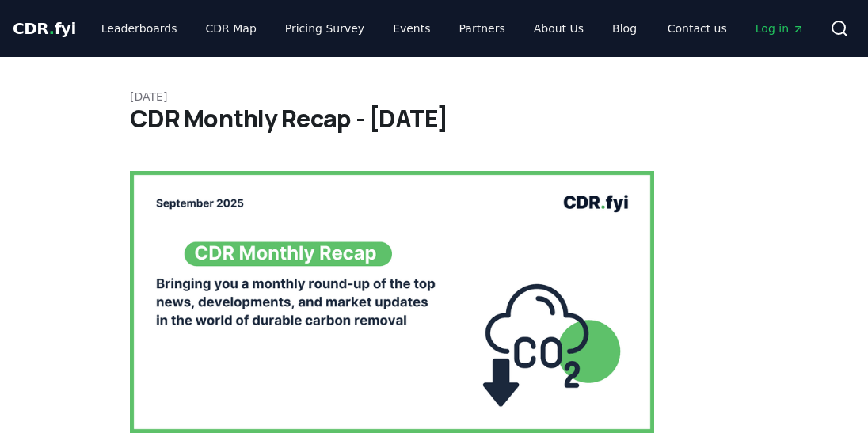 The width and height of the screenshot is (868, 448). I want to click on a: Blog, so click(624, 29).